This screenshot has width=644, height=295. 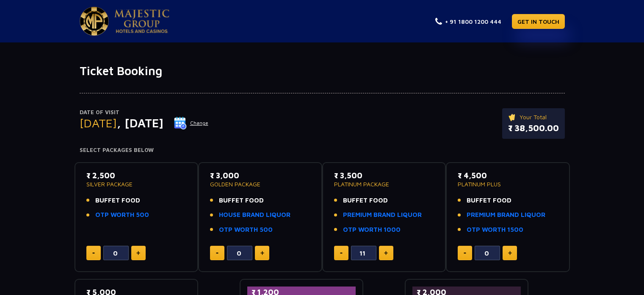 I want to click on a: + 91 1800 1200 444, so click(x=469, y=21).